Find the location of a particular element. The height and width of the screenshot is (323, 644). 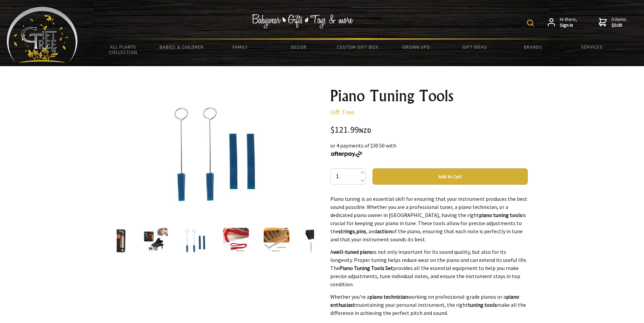

strong: well-tuned piano is located at coordinates (353, 251).